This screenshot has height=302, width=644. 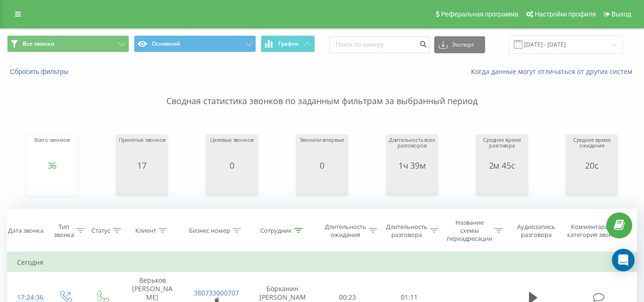 What do you see at coordinates (407, 231) in the screenshot?
I see `div: Длительность разговора` at bounding box center [407, 231].